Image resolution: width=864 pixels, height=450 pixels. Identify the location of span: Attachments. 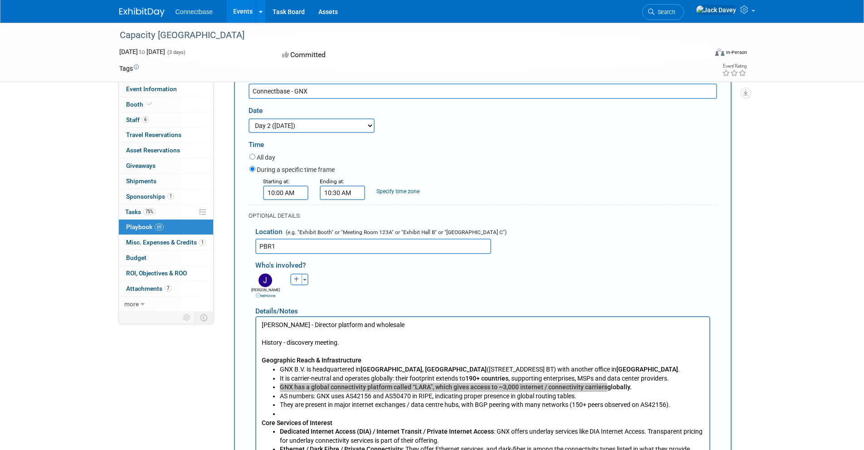
(149, 288).